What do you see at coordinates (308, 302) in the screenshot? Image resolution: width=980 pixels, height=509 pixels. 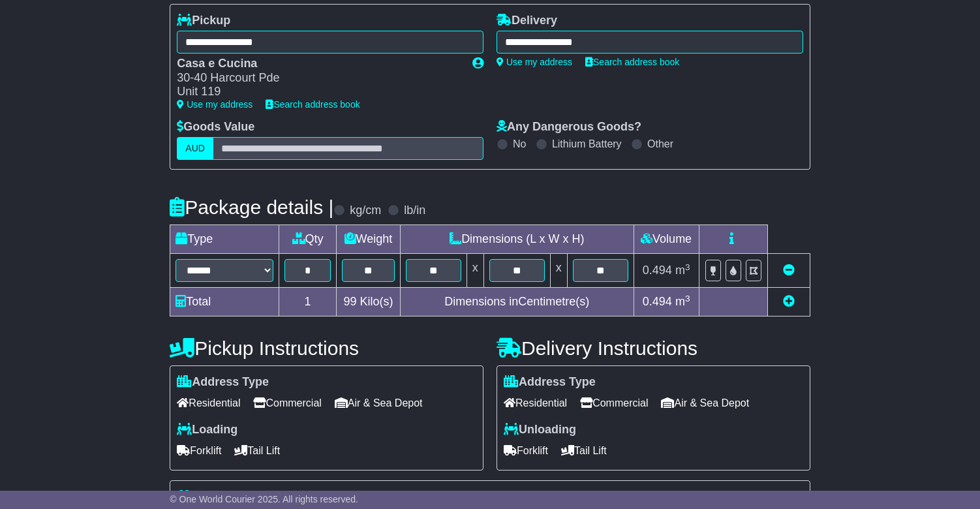 I see `td: 1` at bounding box center [308, 302].